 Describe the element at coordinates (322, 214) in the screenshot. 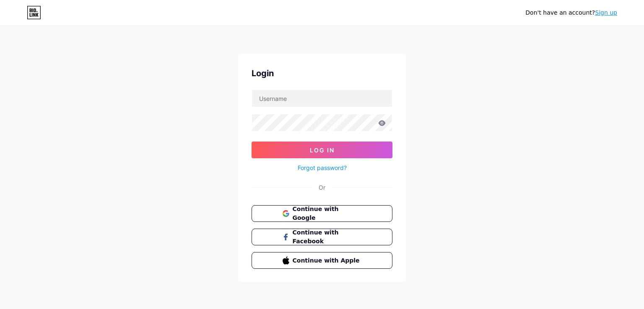

I see `a: Continue with Google` at that location.